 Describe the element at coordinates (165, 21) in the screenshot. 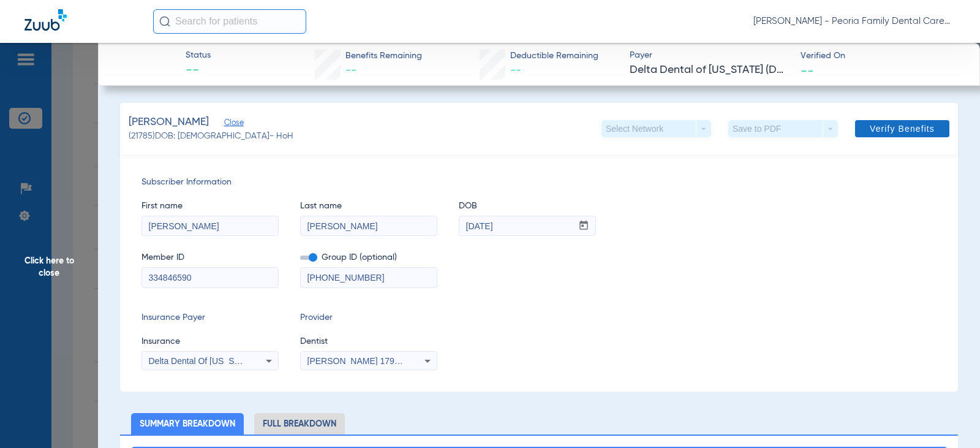

I see `img: Search Icon` at that location.